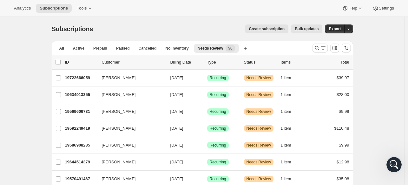 The height and width of the screenshot is (185, 408). I want to click on span: $35.08, so click(343, 178).